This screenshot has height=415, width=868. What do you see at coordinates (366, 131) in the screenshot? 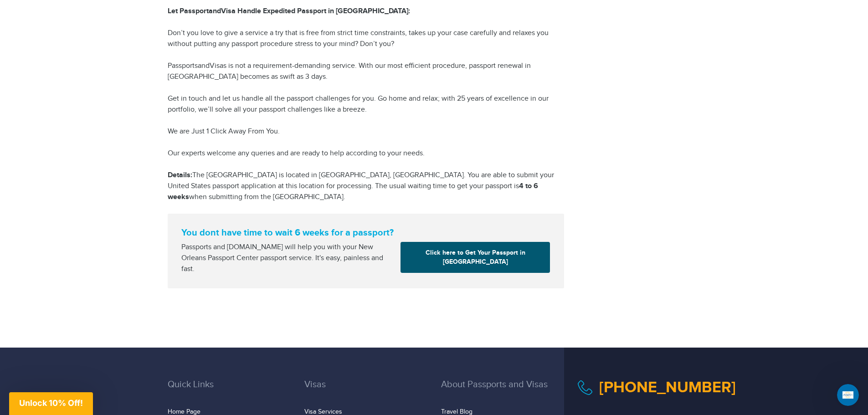
I see `p: We are Just 1 Click Away From You.` at bounding box center [366, 131].